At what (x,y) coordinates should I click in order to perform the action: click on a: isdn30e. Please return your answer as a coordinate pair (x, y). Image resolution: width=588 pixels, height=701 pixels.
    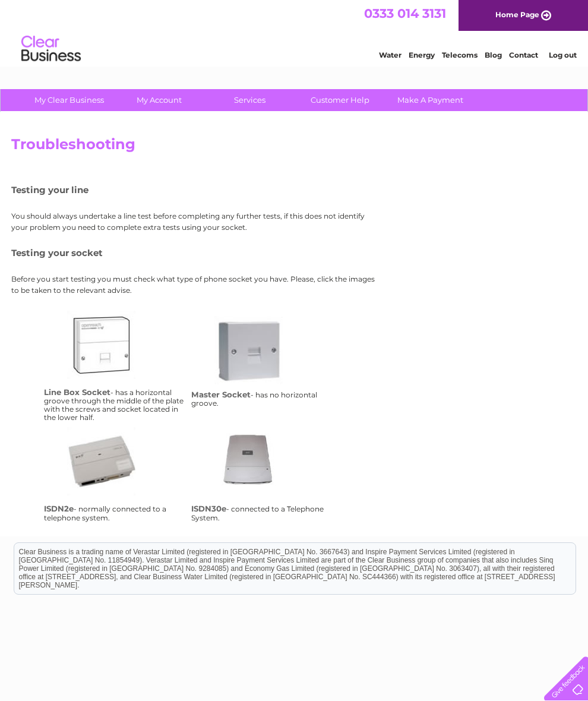
    Looking at the image, I should click on (262, 475).